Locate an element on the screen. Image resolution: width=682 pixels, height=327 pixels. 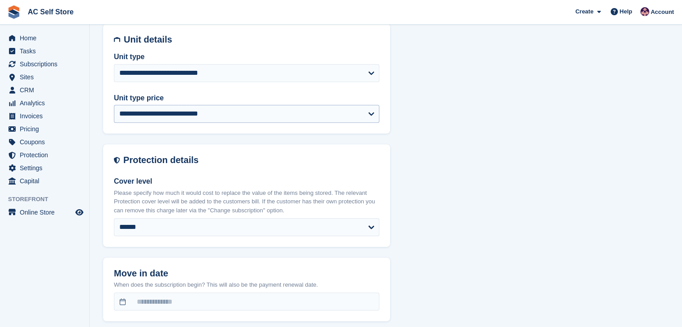
h2: Unit details is located at coordinates (252, 39).